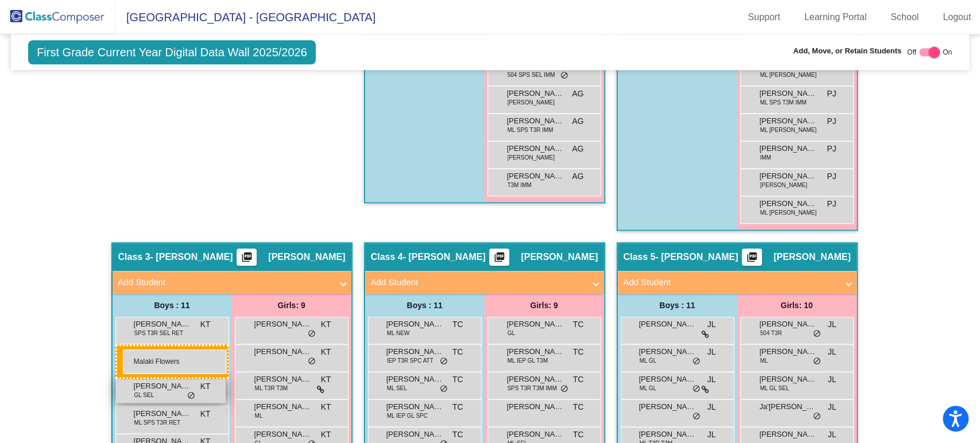 This screenshot has height=443, width=980. Describe the element at coordinates (478, 282) in the screenshot. I see `mat-panel-title: Add Student` at that location.